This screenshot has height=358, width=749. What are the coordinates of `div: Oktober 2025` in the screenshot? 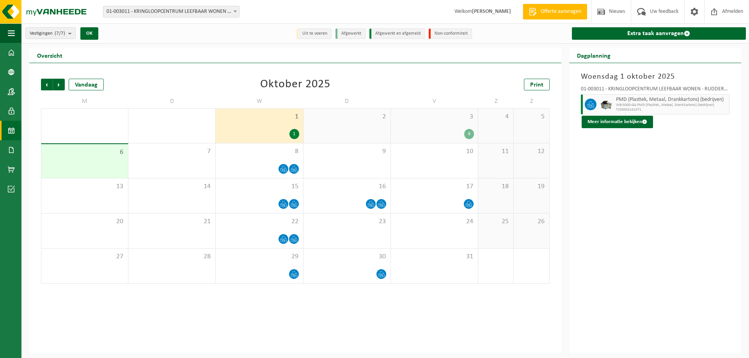 It's located at (295, 85).